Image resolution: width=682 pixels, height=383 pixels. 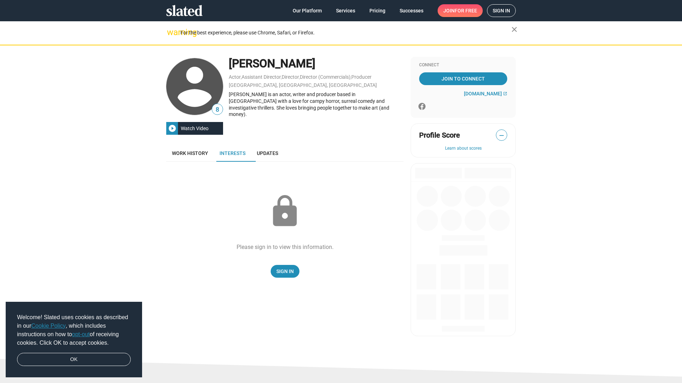 What do you see at coordinates (232, 153) in the screenshot?
I see `a: Interests` at bounding box center [232, 153].